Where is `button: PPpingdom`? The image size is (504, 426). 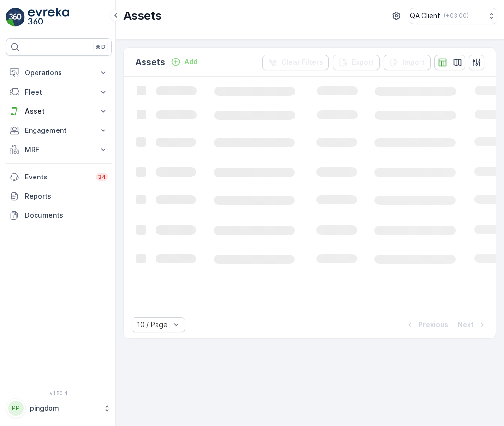 button: PPpingdom is located at coordinates (59, 409).